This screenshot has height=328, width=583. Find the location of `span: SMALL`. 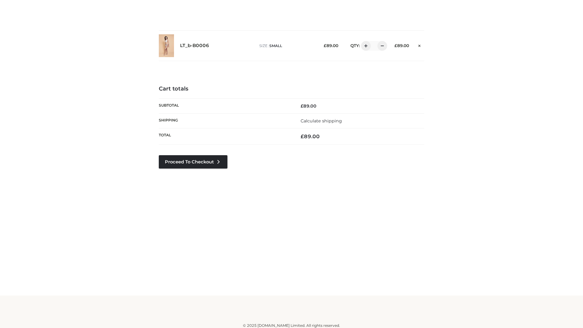

span: SMALL is located at coordinates (276, 46).